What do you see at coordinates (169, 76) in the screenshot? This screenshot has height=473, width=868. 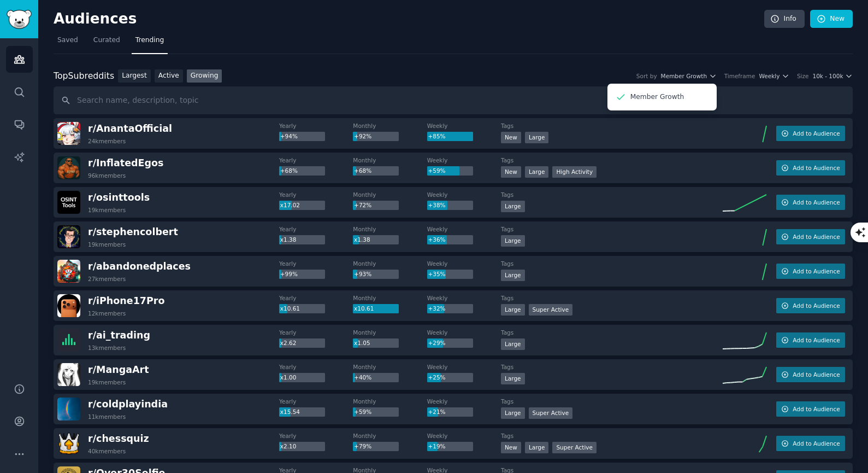 I see `a: Active` at bounding box center [169, 76].